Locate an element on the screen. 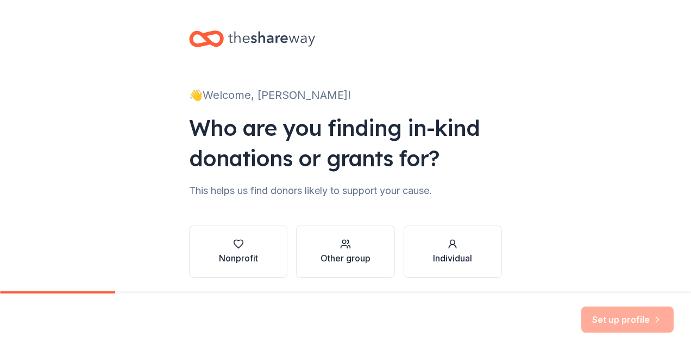 The height and width of the screenshot is (350, 691). button: Nonprofit is located at coordinates (238, 251).